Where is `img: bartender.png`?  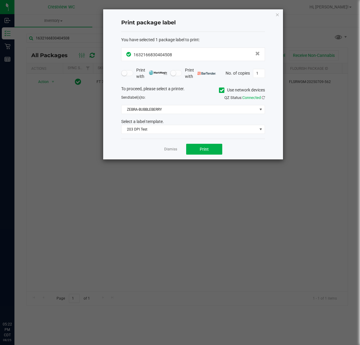
img: bartender.png is located at coordinates (207, 73).